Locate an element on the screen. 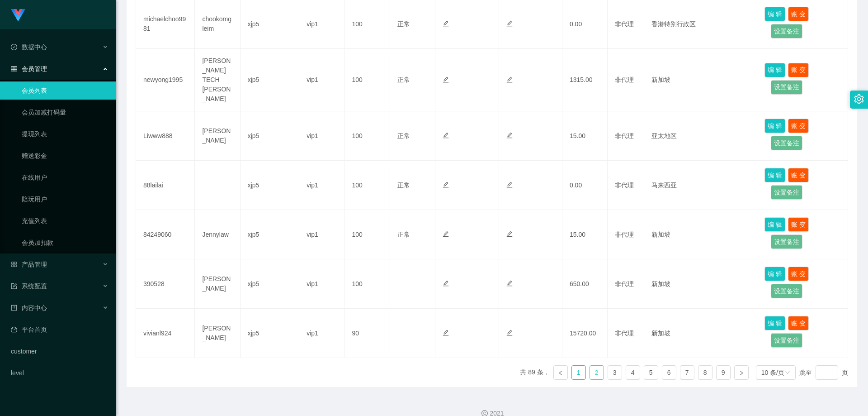 This screenshot has width=868, height=416. a: 会员列表 is located at coordinates (65, 90).